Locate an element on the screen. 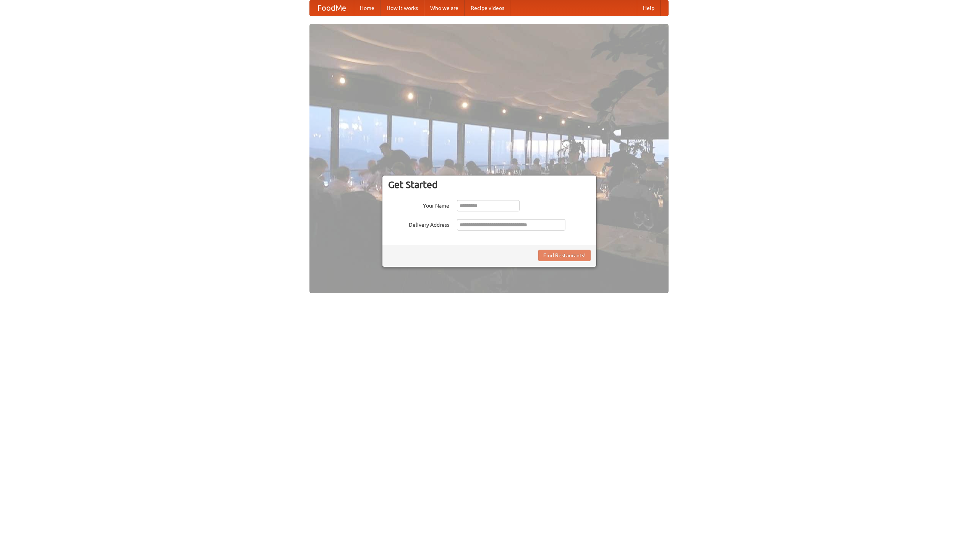  a: Who we are is located at coordinates (444, 8).